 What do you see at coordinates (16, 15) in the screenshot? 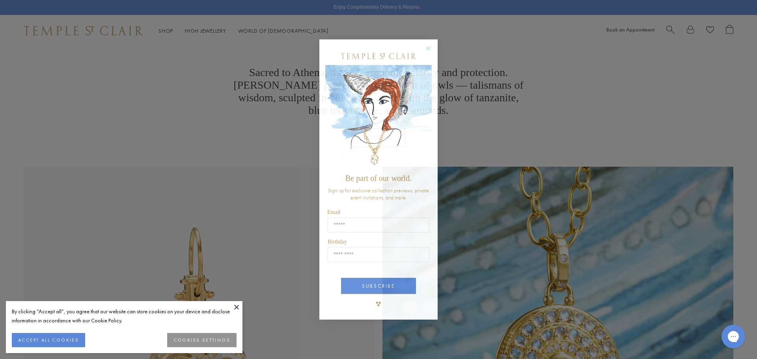
I see `button: Gorgias live chat` at bounding box center [16, 15].